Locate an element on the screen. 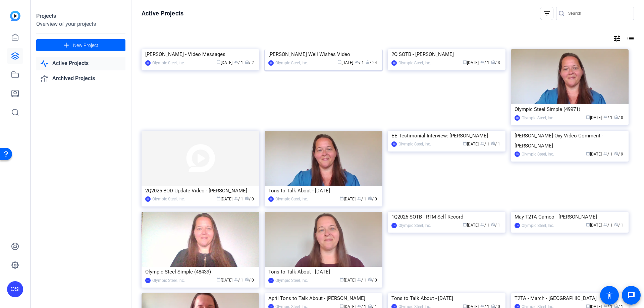 This screenshot has height=308, width=644. h1: Active Projects is located at coordinates (162, 14).